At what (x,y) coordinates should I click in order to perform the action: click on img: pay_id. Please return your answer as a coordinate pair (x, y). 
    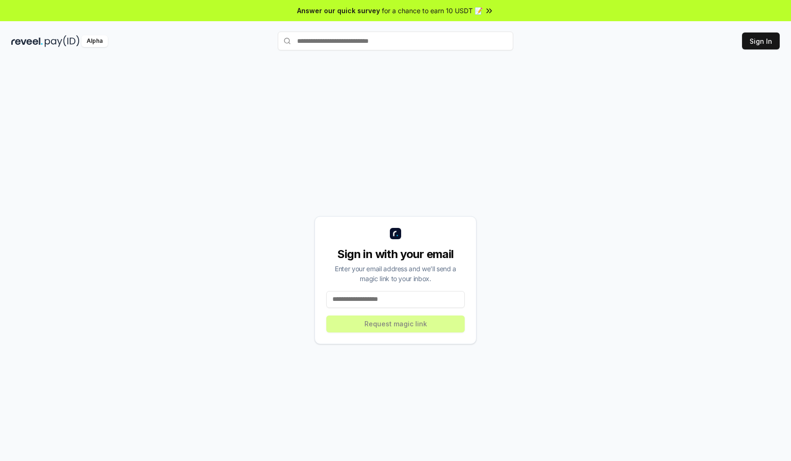
    Looking at the image, I should click on (62, 41).